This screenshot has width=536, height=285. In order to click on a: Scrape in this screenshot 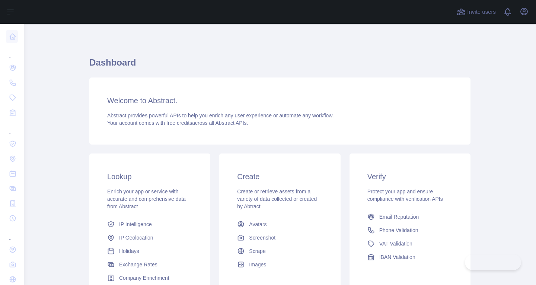, I will do `click(279, 251)`.